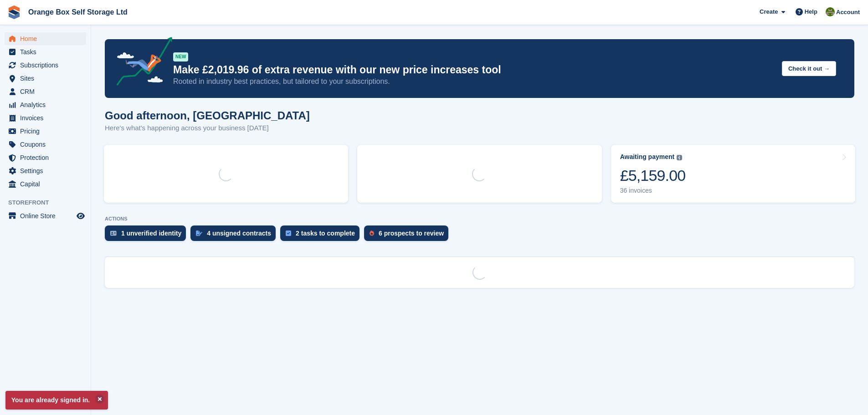 The image size is (868, 415). I want to click on p: ACTIONS, so click(479, 219).